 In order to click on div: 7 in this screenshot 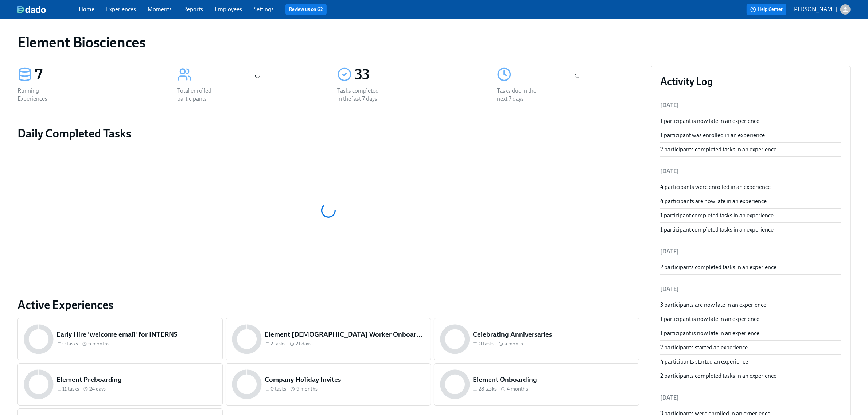, I will do `click(97, 75)`.